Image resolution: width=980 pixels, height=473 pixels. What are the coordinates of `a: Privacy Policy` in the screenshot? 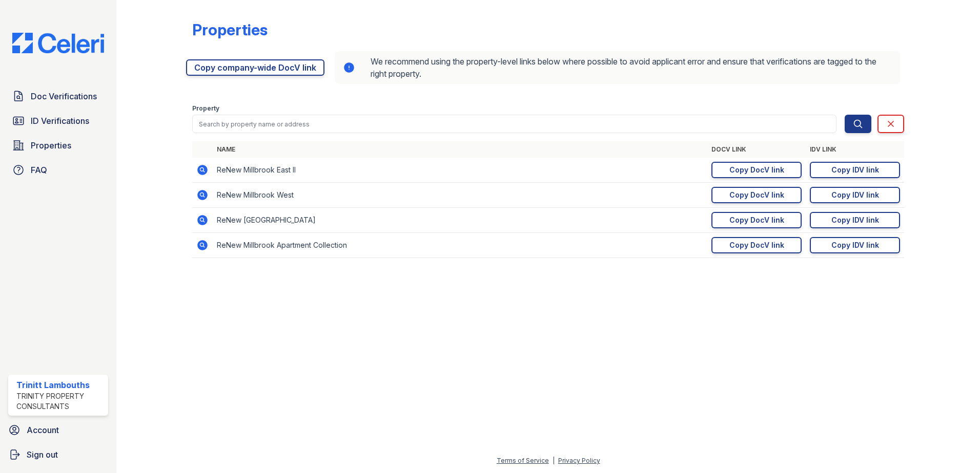 It's located at (579, 461).